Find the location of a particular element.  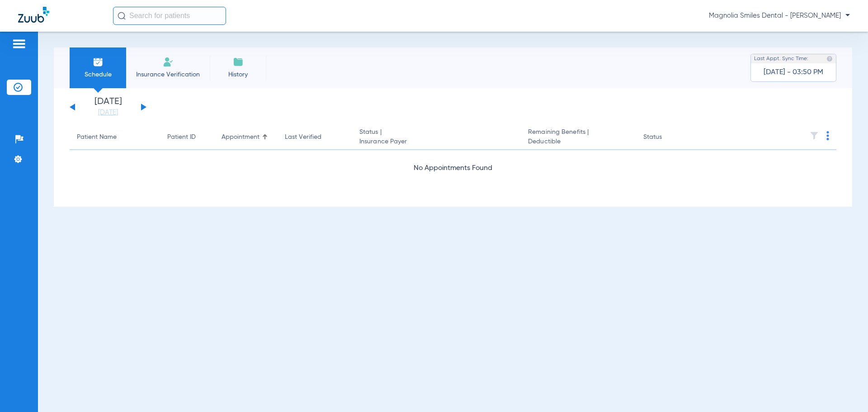

div: No Appointments Found is located at coordinates (453, 168).